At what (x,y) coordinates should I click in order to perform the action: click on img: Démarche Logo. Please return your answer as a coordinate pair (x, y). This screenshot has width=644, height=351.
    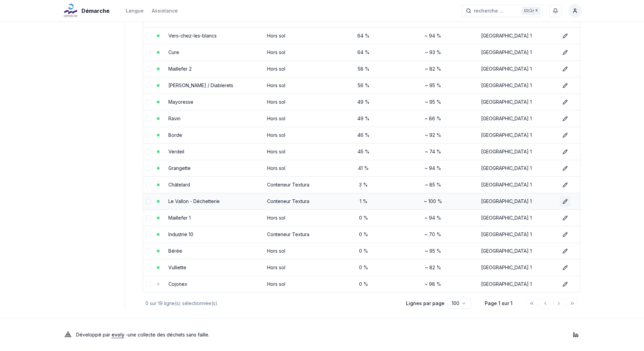
    Looking at the image, I should click on (71, 11).